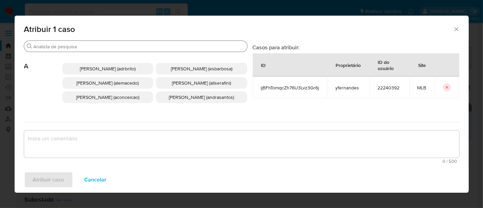 The height and width of the screenshot is (208, 483). I want to click on h3: Casos para atribuir:, so click(356, 47).